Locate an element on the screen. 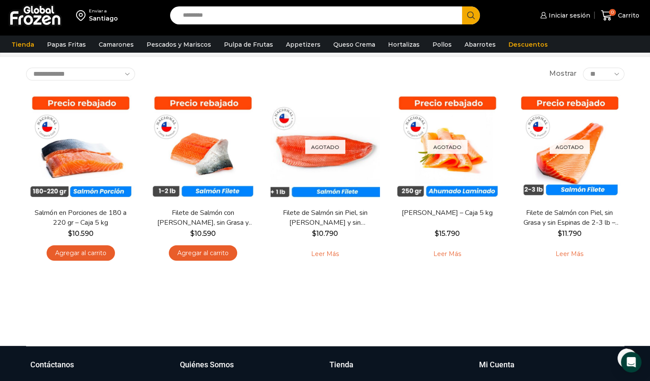 The image size is (650, 381). a: Pulpa de Frutas is located at coordinates (248, 44).